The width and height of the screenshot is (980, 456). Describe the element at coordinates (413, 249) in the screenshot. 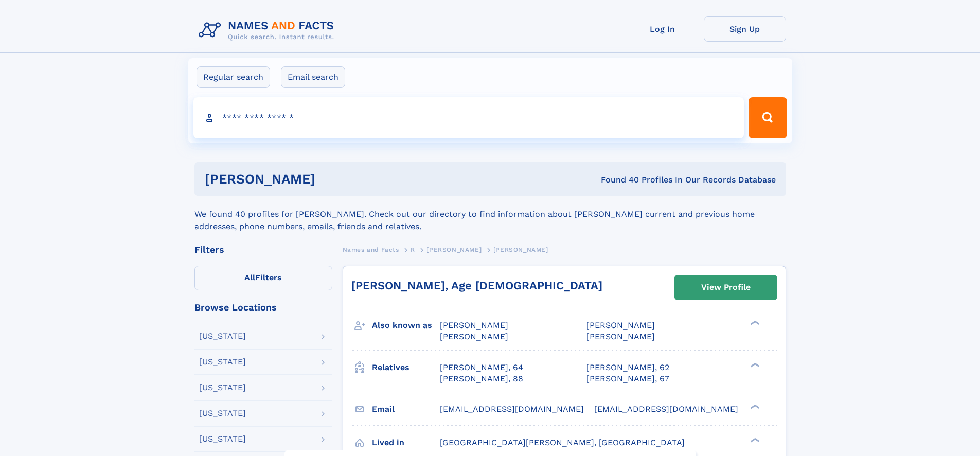

I see `span: R` at that location.